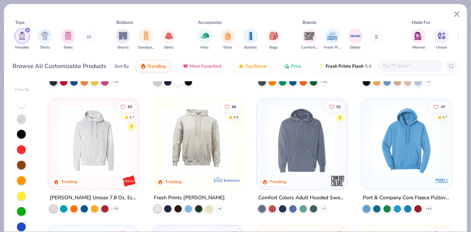  I want to click on div: filter for Hoodies, so click(22, 39).